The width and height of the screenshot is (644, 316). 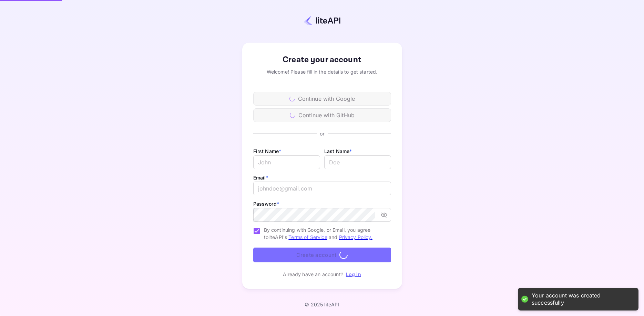 What do you see at coordinates (261, 177) in the screenshot?
I see `label: Email` at bounding box center [261, 177].